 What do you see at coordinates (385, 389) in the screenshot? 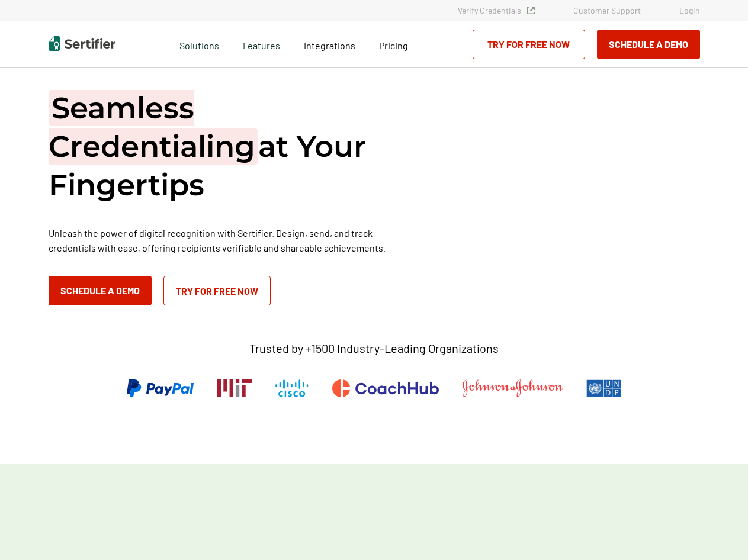
I see `img: CoachHub` at bounding box center [385, 389].